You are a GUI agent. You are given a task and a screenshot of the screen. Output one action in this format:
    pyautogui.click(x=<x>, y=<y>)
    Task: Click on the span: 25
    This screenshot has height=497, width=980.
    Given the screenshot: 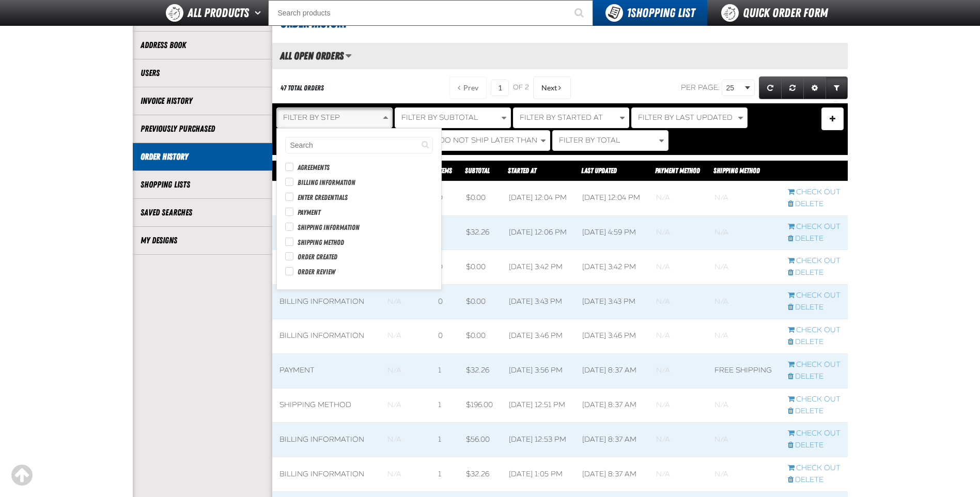 What is the action you would take?
    pyautogui.click(x=734, y=88)
    